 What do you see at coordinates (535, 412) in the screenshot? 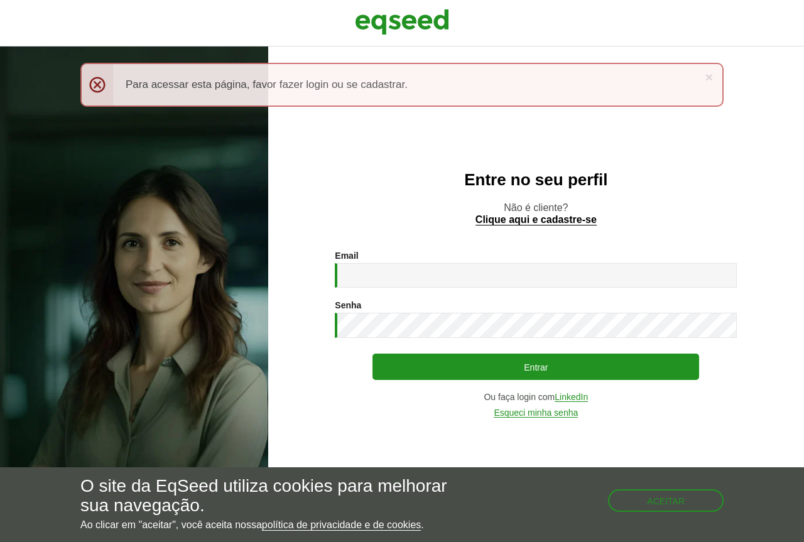
I see `a: Esqueci minha senha` at bounding box center [535, 412].